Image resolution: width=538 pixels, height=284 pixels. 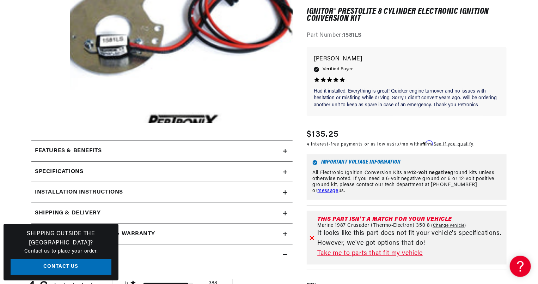 I want to click on span: $13, so click(x=396, y=144).